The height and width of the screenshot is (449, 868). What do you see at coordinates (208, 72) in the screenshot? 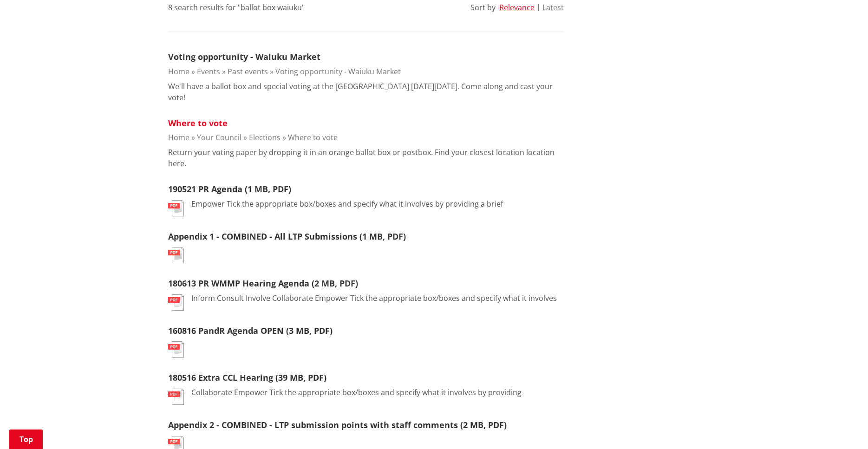
I see `a: Events` at bounding box center [208, 72].